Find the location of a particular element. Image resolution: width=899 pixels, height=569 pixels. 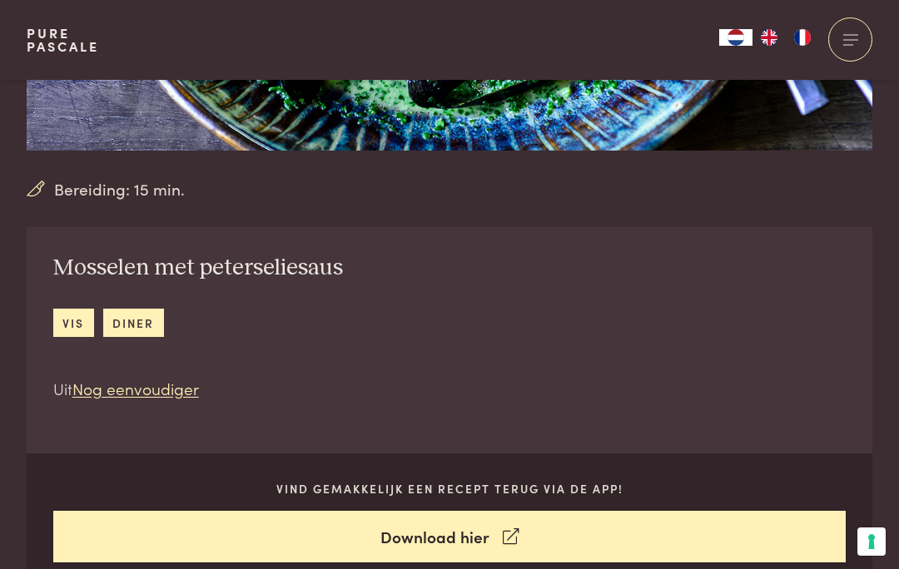

div: Language is located at coordinates (736, 37).